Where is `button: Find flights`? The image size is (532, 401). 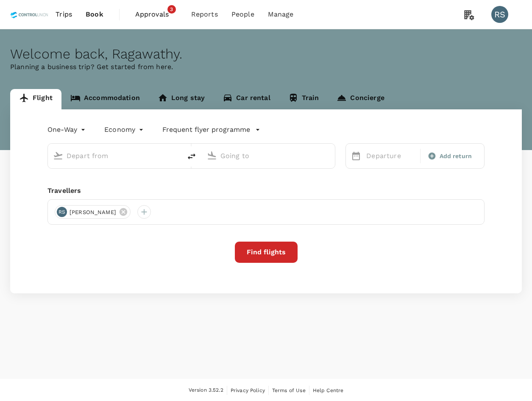
button: Find flights is located at coordinates (266, 252).